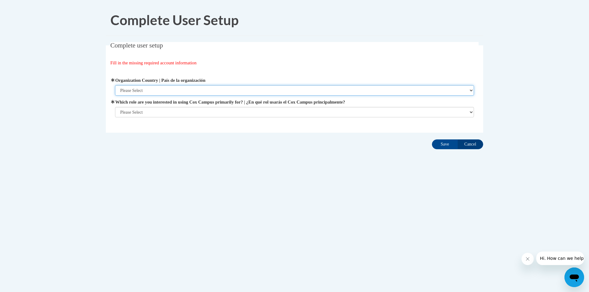 Image resolution: width=589 pixels, height=292 pixels. Describe the element at coordinates (137, 45) in the screenshot. I see `span: Complete user setup` at that location.